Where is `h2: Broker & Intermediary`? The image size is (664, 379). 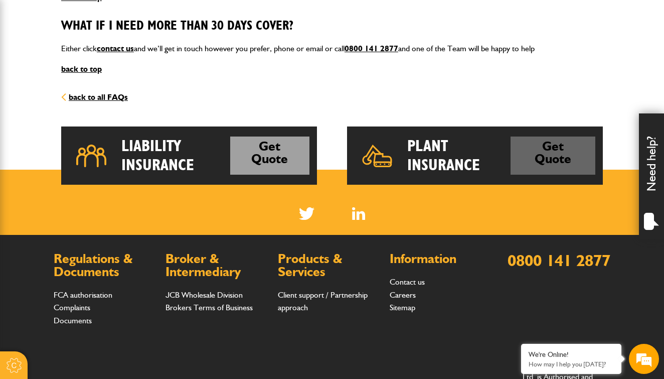 h2: Broker & Intermediary is located at coordinates (216, 265).